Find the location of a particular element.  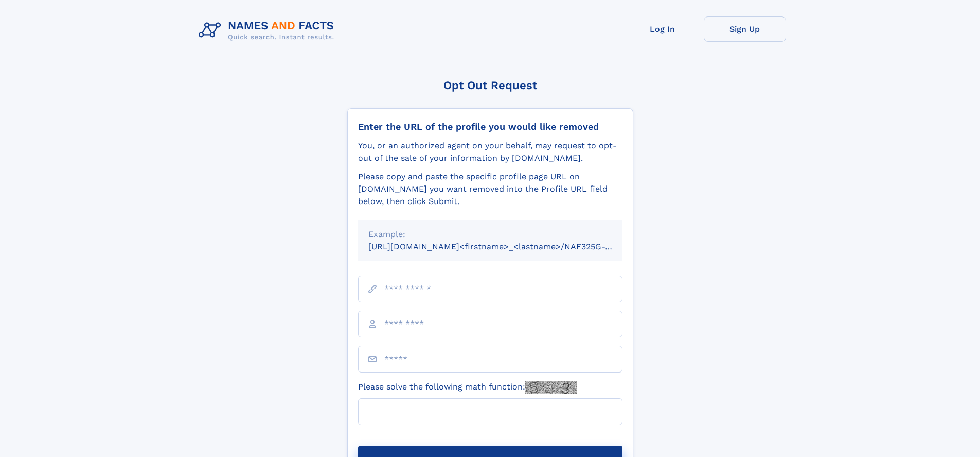

div: You, or an authorized agent on your behalf, may request to opt-out of the sale of your informatio... is located at coordinates (490, 152).